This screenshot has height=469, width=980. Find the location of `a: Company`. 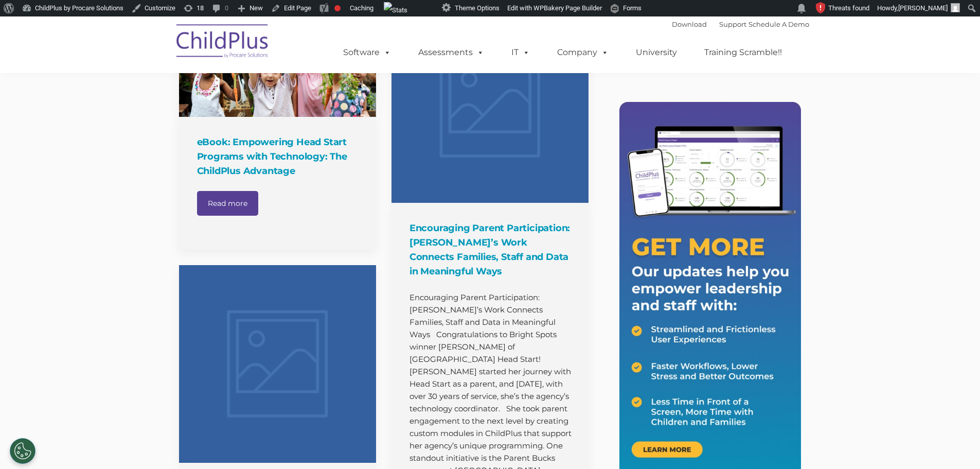

a: Company is located at coordinates (583, 53).